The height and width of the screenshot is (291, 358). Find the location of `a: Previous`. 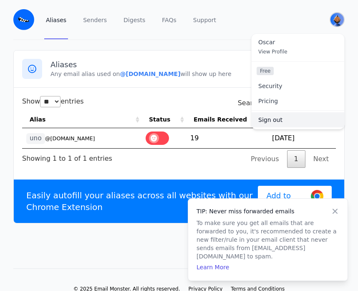

a: Previous is located at coordinates (265, 159).